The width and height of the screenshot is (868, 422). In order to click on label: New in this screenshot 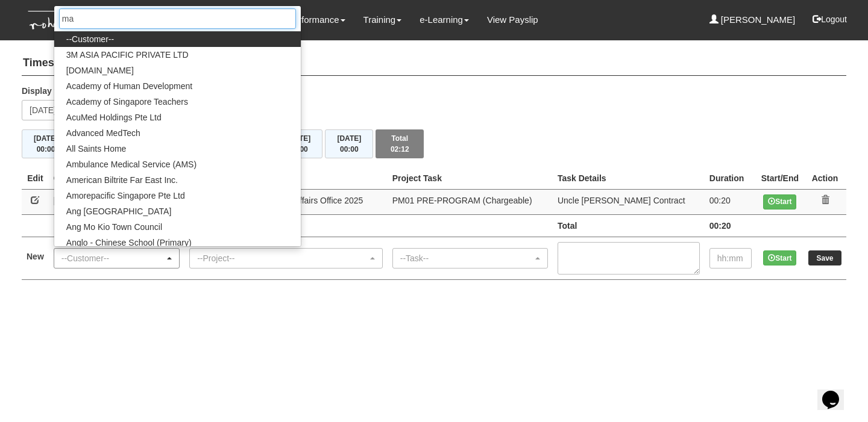, I will do `click(35, 257)`.